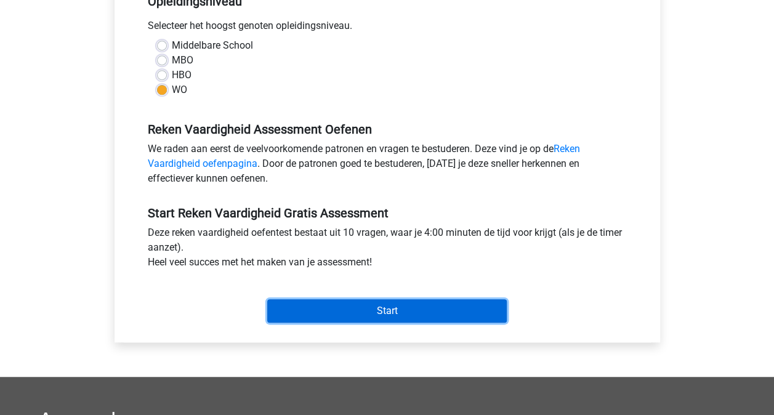 The width and height of the screenshot is (774, 415). I want to click on h5: Reken Vaardigheid Assessment Oefenen, so click(387, 129).